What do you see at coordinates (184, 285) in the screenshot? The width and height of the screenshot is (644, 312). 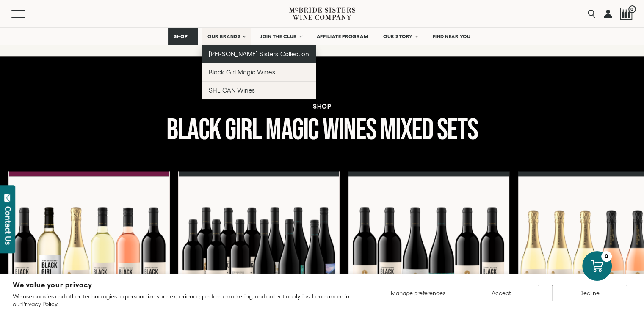 I see `h2: We value your privacy` at bounding box center [184, 285].